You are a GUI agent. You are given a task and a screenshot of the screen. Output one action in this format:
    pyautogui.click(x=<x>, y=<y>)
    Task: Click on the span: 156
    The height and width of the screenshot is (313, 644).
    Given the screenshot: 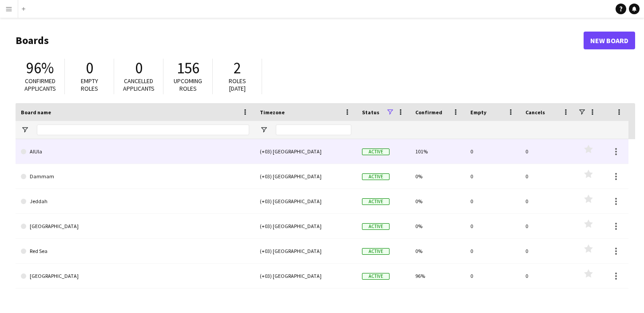 What is the action you would take?
    pyautogui.click(x=188, y=68)
    